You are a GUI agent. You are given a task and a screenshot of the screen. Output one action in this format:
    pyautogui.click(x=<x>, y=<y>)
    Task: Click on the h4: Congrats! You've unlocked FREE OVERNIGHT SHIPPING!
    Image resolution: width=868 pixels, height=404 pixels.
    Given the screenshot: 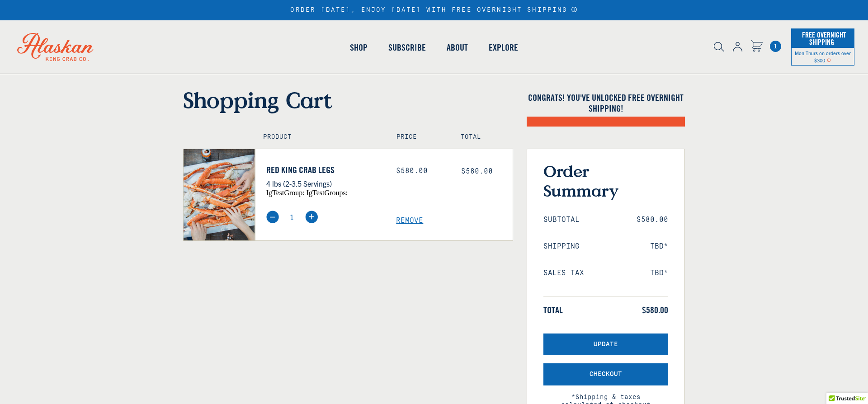 What is the action you would take?
    pyautogui.click(x=606, y=103)
    